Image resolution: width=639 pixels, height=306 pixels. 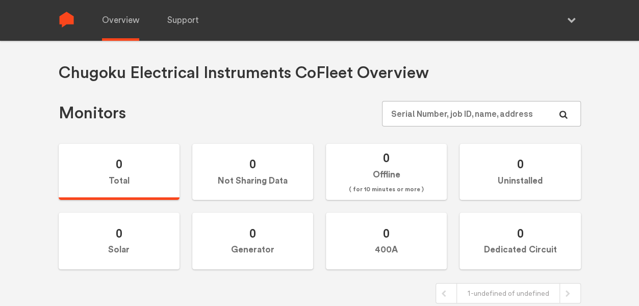 I want to click on input: Serial Number, job ID, name, address, so click(x=481, y=114).